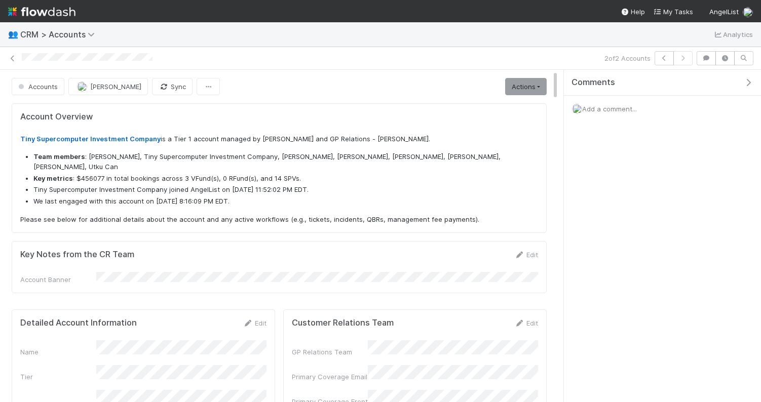 The image size is (761, 402). I want to click on h5: Detailed Account Information, so click(79, 323).